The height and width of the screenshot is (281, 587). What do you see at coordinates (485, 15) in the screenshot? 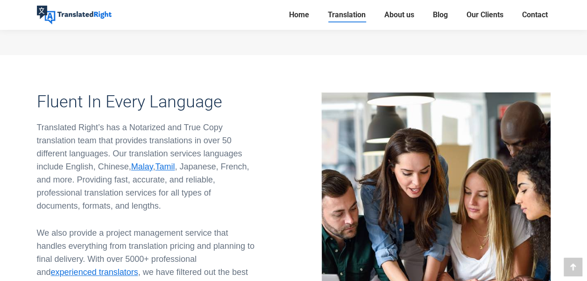
I see `a: Our Clients` at bounding box center [485, 15].